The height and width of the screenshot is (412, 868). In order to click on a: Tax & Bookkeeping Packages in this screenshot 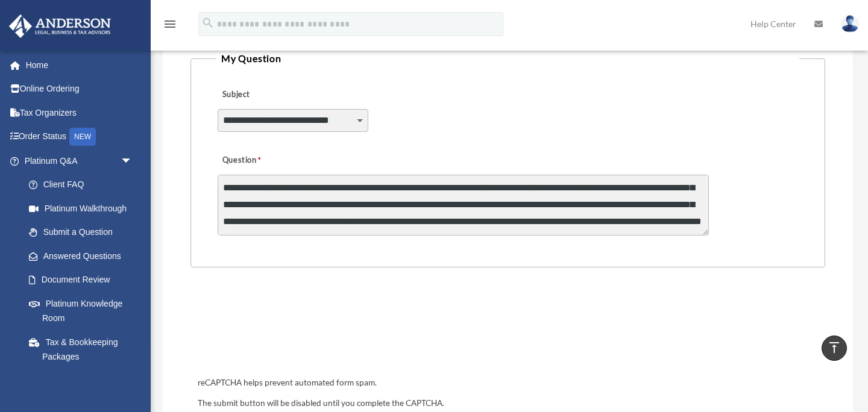, I will do `click(84, 350)`.